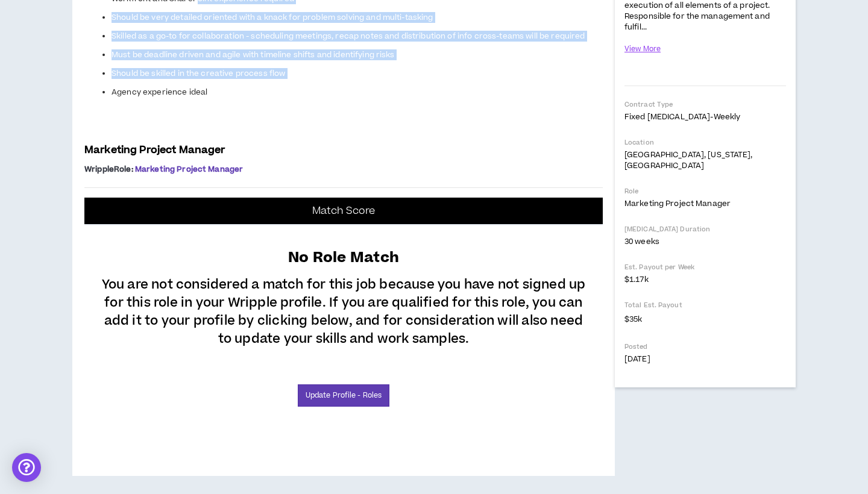 The width and height of the screenshot is (868, 494). Describe the element at coordinates (705, 347) in the screenshot. I see `p: Posted` at that location.